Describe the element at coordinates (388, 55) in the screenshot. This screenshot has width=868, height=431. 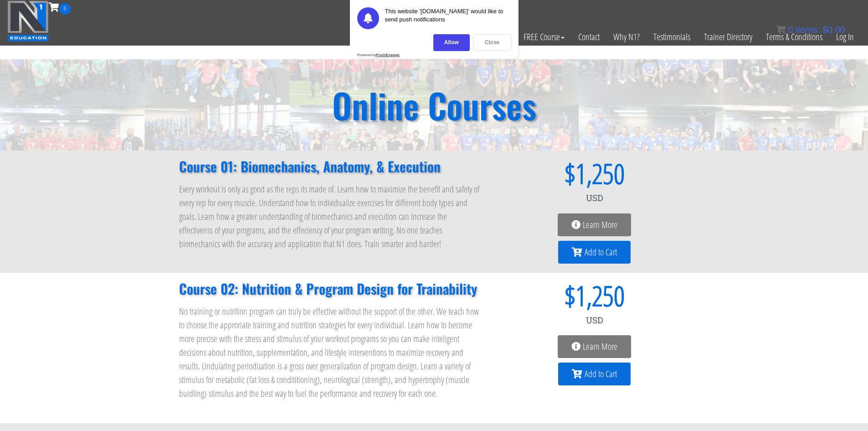
I see `strong: PushEngage` at that location.